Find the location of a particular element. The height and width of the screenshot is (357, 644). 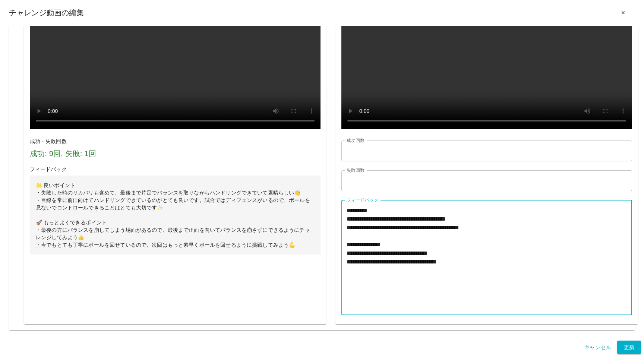

div: チャレンジ動画の編集 is located at coordinates (322, 13).